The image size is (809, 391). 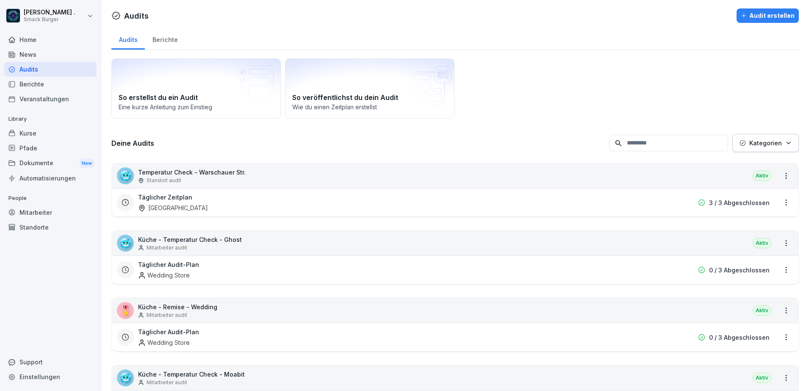 I want to click on div: Einstellungen, so click(x=50, y=377).